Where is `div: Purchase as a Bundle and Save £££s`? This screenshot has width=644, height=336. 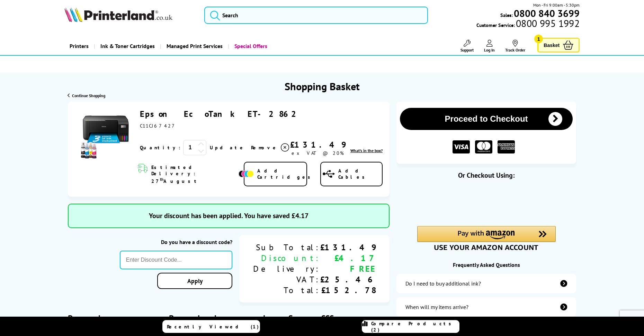
div: Purchase as a Bundle and Save £££s is located at coordinates (229, 318).